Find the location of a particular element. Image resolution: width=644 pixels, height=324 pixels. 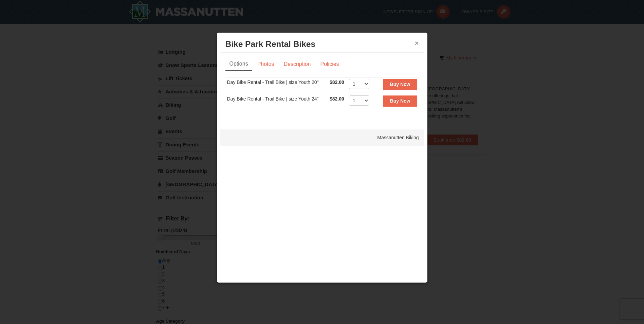

td: Day Bike Rental - Trail Bike | size Youth 20" is located at coordinates (276, 86).